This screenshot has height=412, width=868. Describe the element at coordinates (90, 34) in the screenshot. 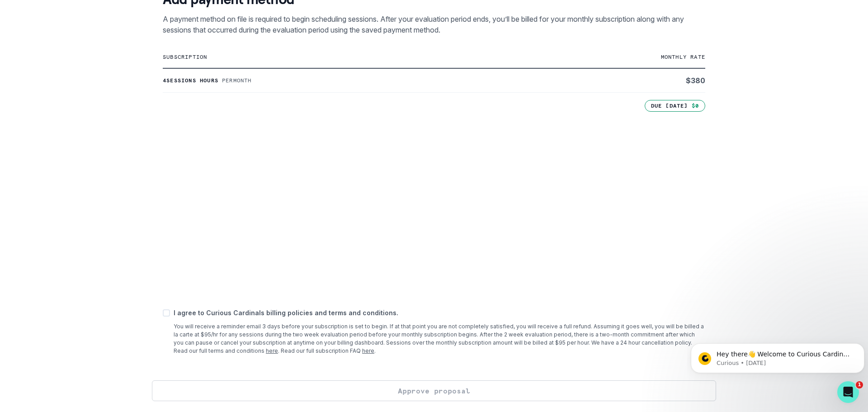

I see `div: message notification from Curious, 1w ago. Hey there👋 Welcome to Curious Cardinals 🙌 Take a look ...` at that location.